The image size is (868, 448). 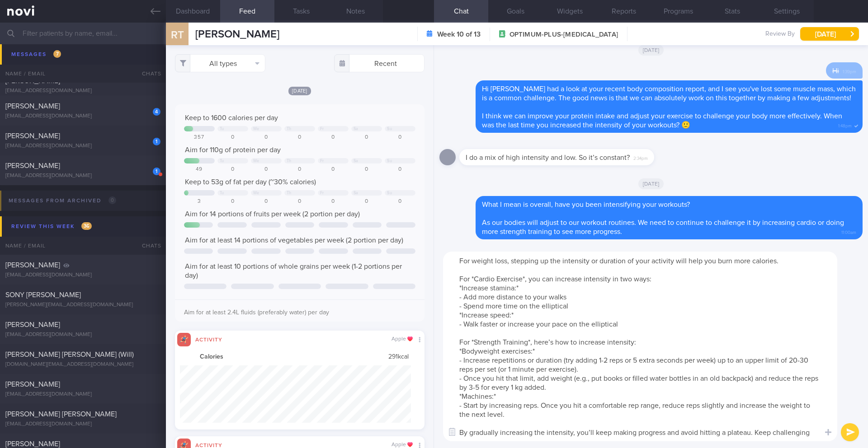 I want to click on strong: Week 10 of 13, so click(x=459, y=34).